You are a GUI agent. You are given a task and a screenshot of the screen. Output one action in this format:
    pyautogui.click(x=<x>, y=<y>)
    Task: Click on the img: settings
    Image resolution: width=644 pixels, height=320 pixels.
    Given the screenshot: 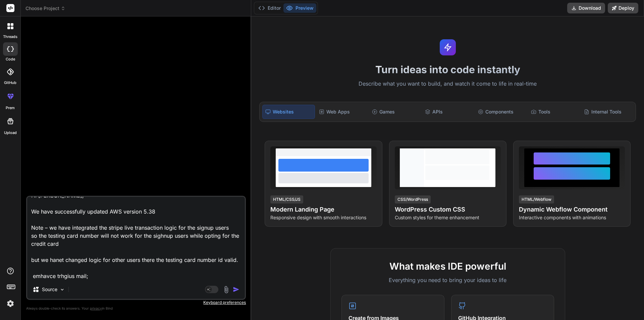 What is the action you would take?
    pyautogui.click(x=10, y=303)
    